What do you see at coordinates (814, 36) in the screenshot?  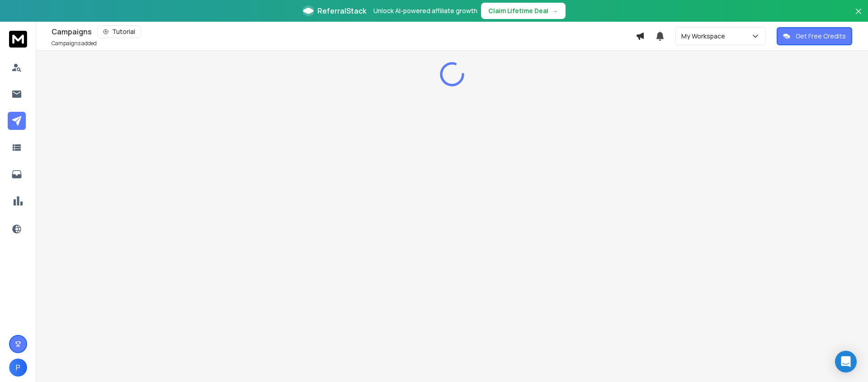 I see `button: Get Free Credits` at bounding box center [814, 36].